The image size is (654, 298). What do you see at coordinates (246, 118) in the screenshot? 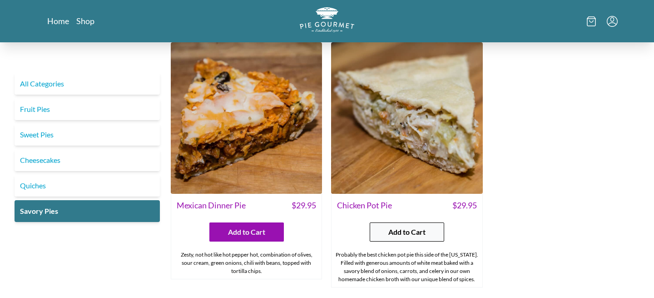
I see `a: Mexican Dinner Pie` at bounding box center [246, 118].